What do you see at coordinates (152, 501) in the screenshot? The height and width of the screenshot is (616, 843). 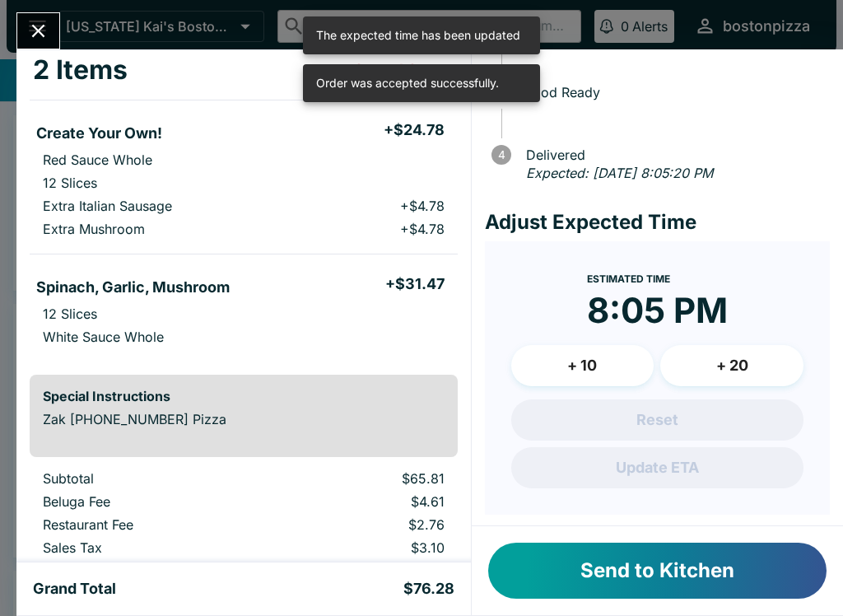 I see `p: Beluga Fee` at bounding box center [152, 501].